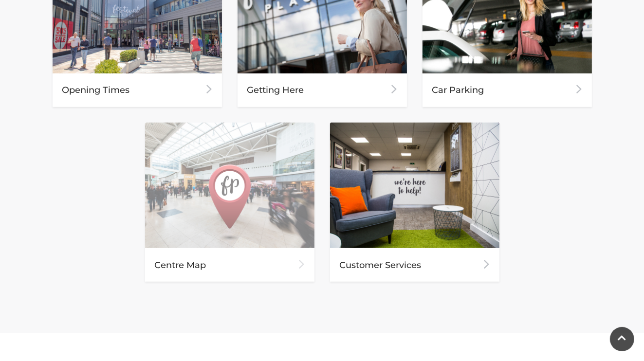 The height and width of the screenshot is (361, 644). I want to click on div: Car Parking, so click(507, 90).